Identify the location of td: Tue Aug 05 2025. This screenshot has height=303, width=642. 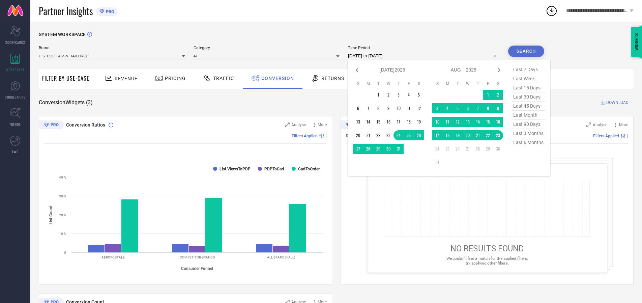
(457, 108).